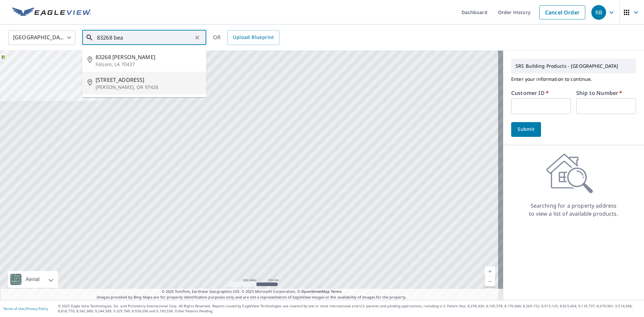  I want to click on p: Searching for a property address to view a list of available products., so click(573, 210).